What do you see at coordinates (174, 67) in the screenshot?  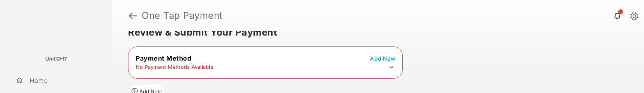 I see `td: No Payment Methods Available` at bounding box center [174, 67].